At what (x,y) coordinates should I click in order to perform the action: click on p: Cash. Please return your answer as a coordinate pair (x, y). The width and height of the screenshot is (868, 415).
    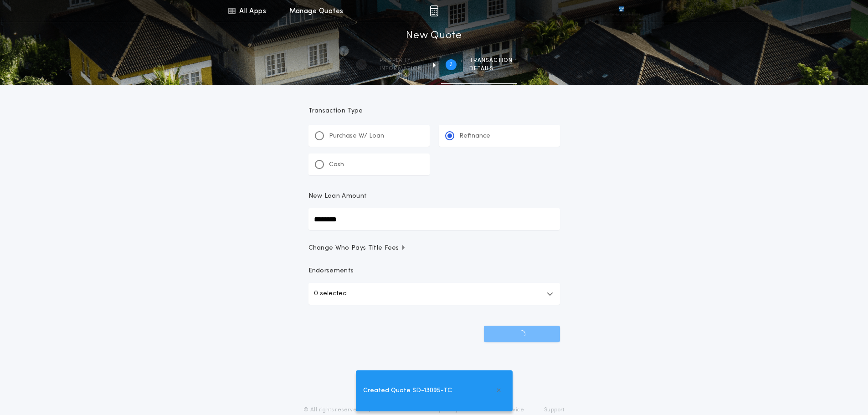
    Looking at the image, I should click on (336, 165).